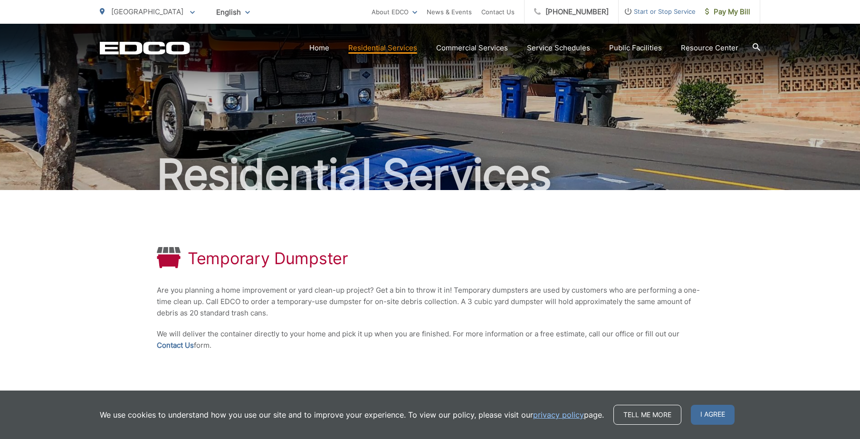 This screenshot has height=439, width=860. I want to click on a: Home, so click(319, 48).